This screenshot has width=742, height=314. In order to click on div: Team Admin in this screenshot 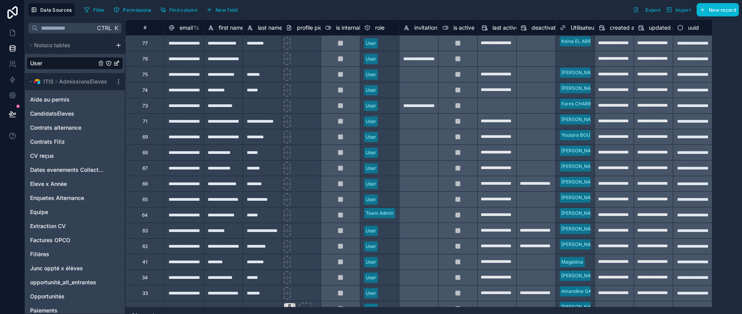, I will do `click(379, 213)`.